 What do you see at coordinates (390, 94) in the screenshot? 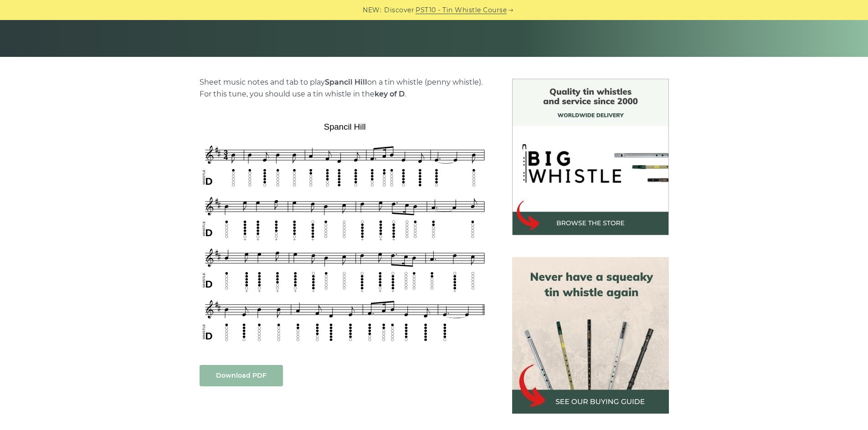
I see `strong: key of D` at bounding box center [390, 94].